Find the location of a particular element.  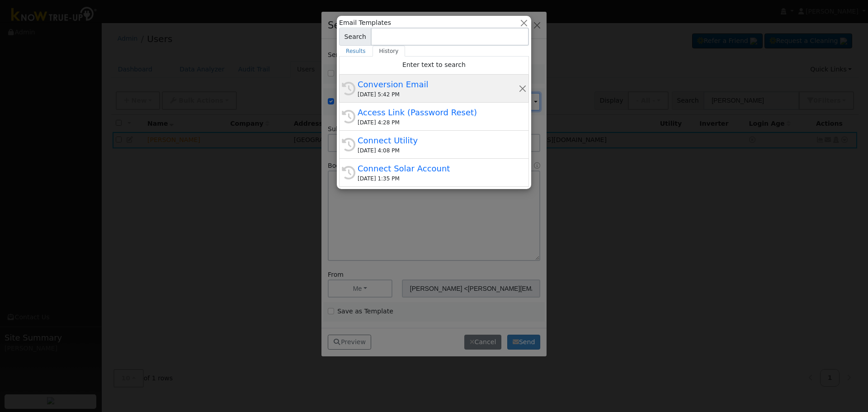

span: Enter text to search is located at coordinates (434, 65).